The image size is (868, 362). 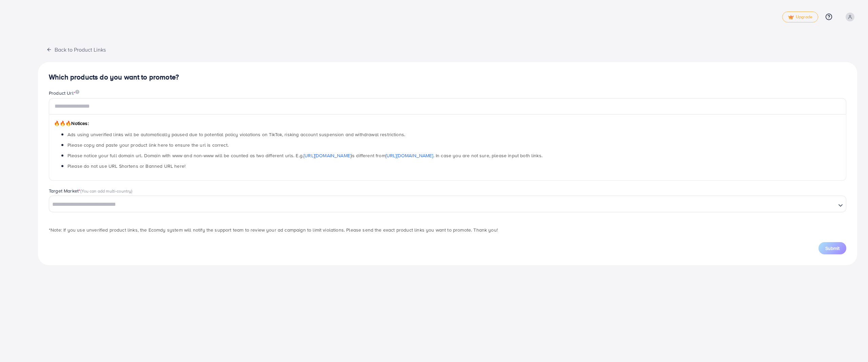 What do you see at coordinates (833, 248) in the screenshot?
I see `button: Submit` at bounding box center [833, 248].